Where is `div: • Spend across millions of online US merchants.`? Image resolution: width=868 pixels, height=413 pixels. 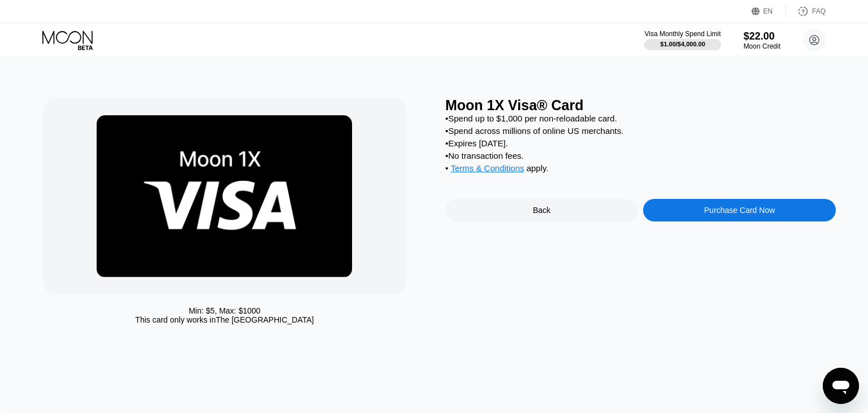 div: • Spend across millions of online US merchants. is located at coordinates (641, 131).